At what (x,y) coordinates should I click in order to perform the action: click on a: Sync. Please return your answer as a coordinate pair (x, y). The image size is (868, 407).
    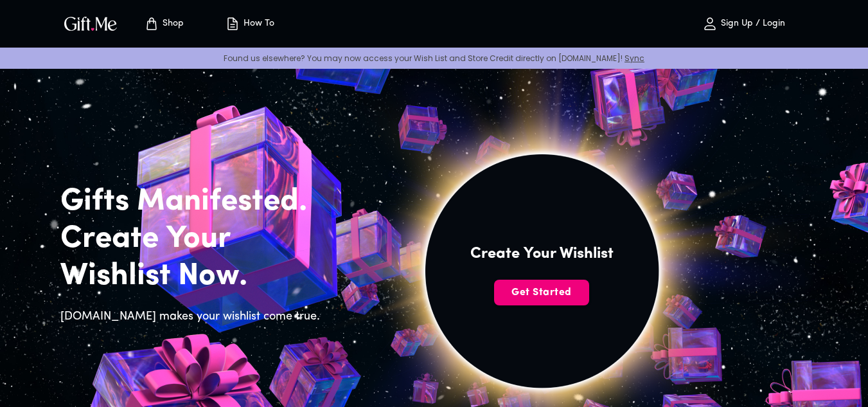
    Looking at the image, I should click on (634, 58).